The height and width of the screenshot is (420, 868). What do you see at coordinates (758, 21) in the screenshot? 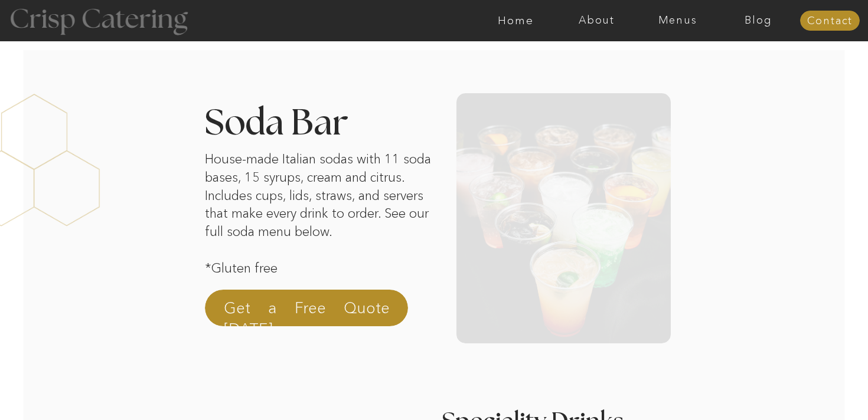
I see `a: Blog` at bounding box center [758, 21].